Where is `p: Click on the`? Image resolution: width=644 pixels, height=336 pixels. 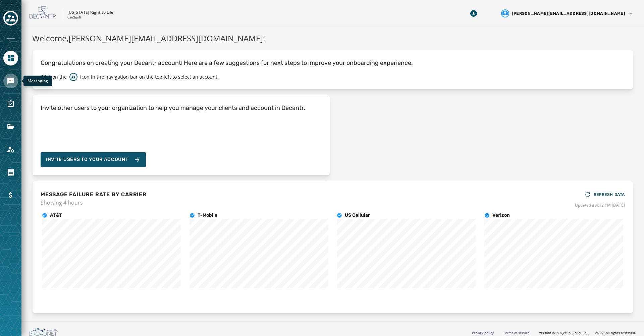
p: Click on the is located at coordinates (54, 77).